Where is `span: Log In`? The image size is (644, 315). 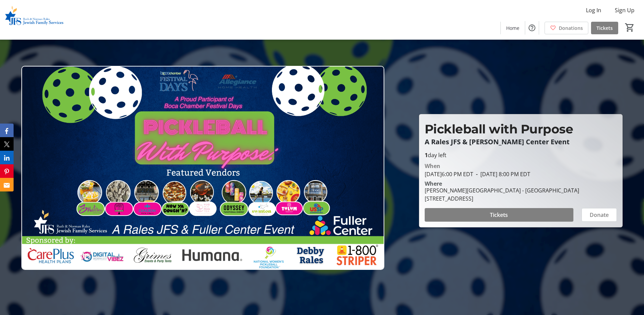
span: Log In is located at coordinates (593, 10).